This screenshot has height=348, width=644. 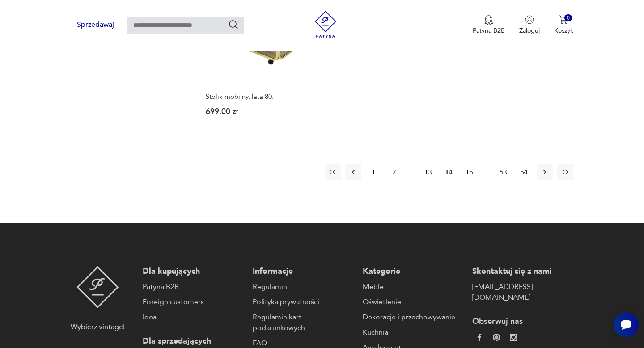 What do you see at coordinates (429, 172) in the screenshot?
I see `button: 13` at bounding box center [429, 172].